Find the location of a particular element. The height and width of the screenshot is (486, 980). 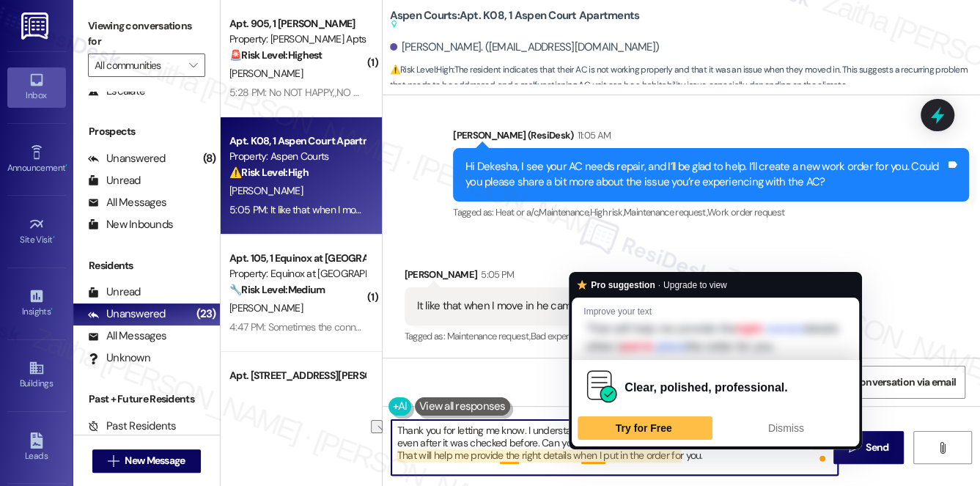

div: Unknown is located at coordinates (119, 358).